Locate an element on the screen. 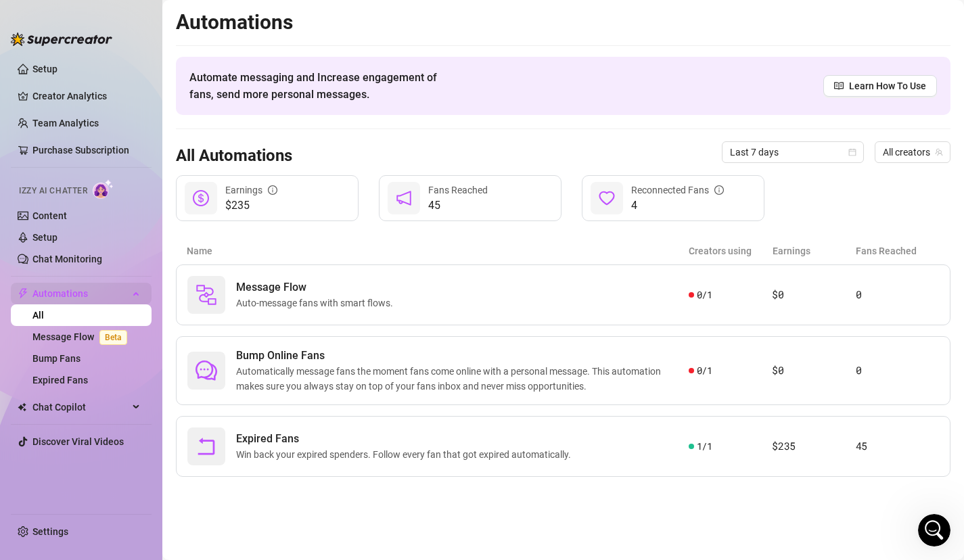 This screenshot has height=560, width=964. span: read is located at coordinates (839, 86).